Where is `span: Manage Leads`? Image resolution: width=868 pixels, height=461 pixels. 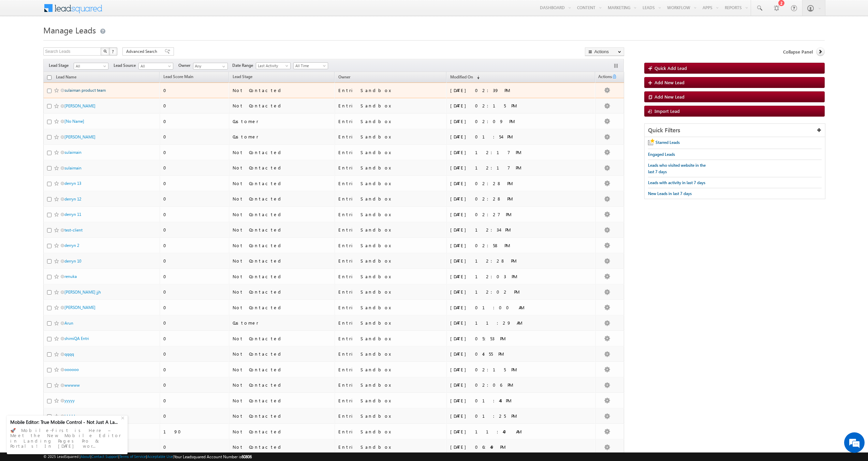
span: Manage Leads is located at coordinates (70, 30).